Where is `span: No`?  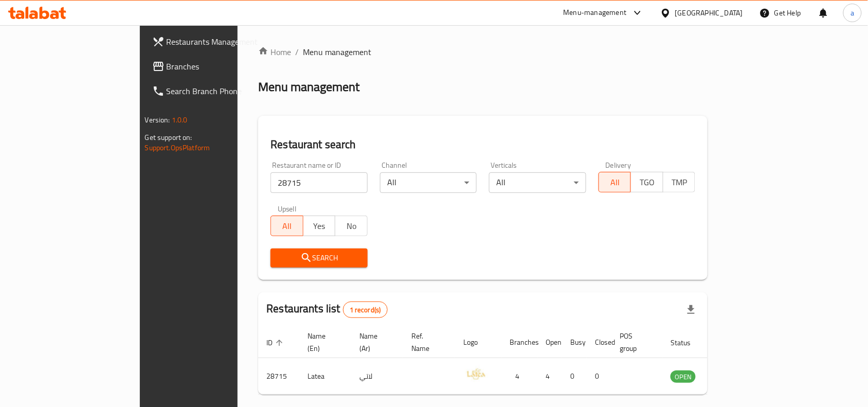
span: No is located at coordinates (351, 225).